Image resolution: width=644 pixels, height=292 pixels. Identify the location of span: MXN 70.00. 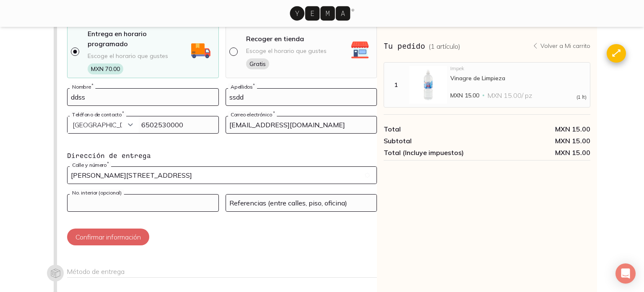
(105, 69).